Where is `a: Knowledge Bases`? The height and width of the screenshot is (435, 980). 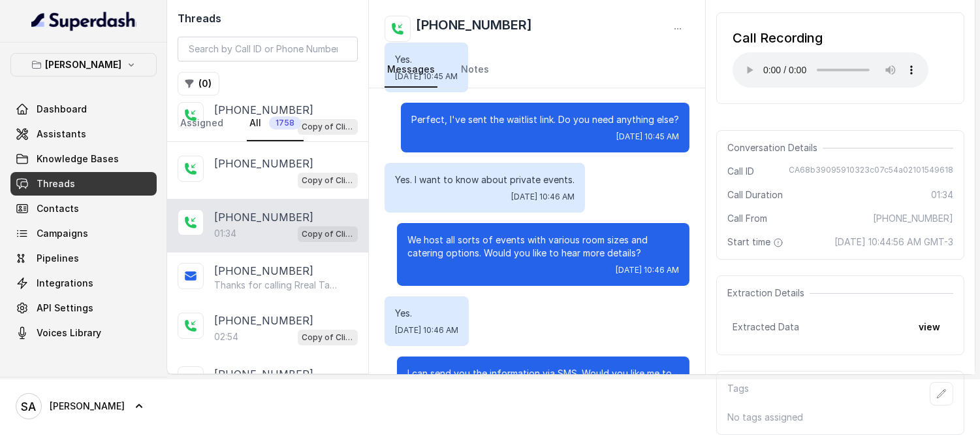 a: Knowledge Bases is located at coordinates (83, 159).